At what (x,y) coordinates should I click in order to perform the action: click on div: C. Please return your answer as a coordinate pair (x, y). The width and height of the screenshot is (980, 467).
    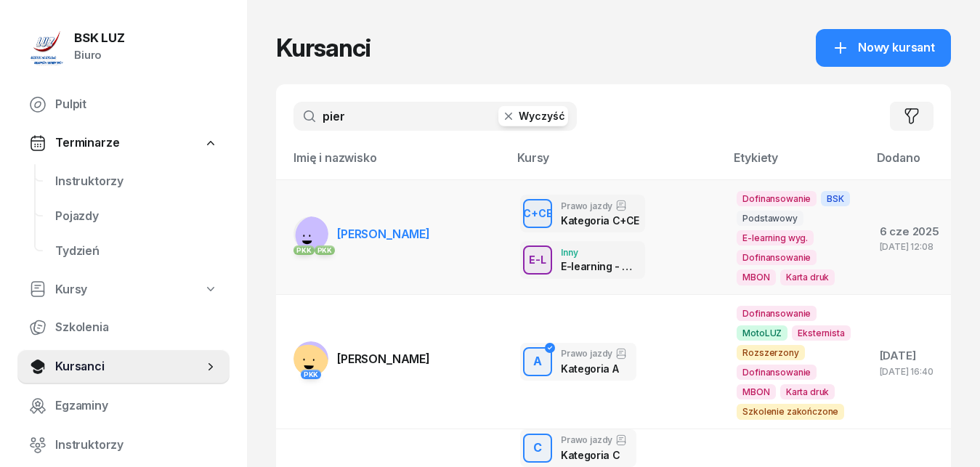
    Looking at the image, I should click on (537, 448).